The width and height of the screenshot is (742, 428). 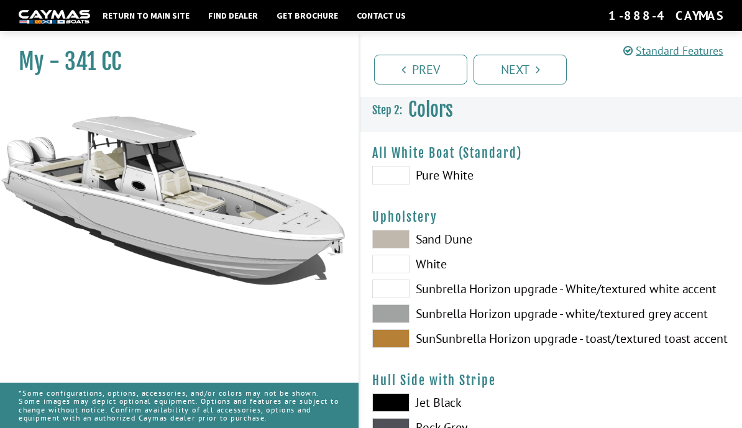 I want to click on a: Contact Us, so click(x=381, y=16).